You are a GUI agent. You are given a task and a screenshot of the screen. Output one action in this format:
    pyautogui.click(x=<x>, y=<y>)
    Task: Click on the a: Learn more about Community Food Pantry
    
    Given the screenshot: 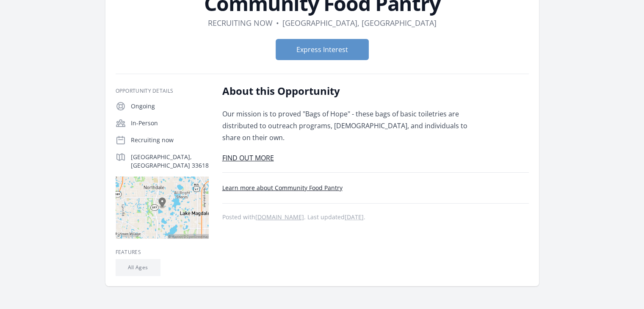 What is the action you would take?
    pyautogui.click(x=282, y=188)
    